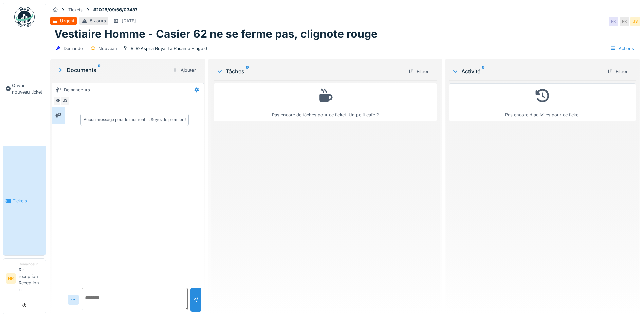 The width and height of the screenshot is (644, 317). Describe the element at coordinates (108, 48) in the screenshot. I see `div: Nouveau` at that location.